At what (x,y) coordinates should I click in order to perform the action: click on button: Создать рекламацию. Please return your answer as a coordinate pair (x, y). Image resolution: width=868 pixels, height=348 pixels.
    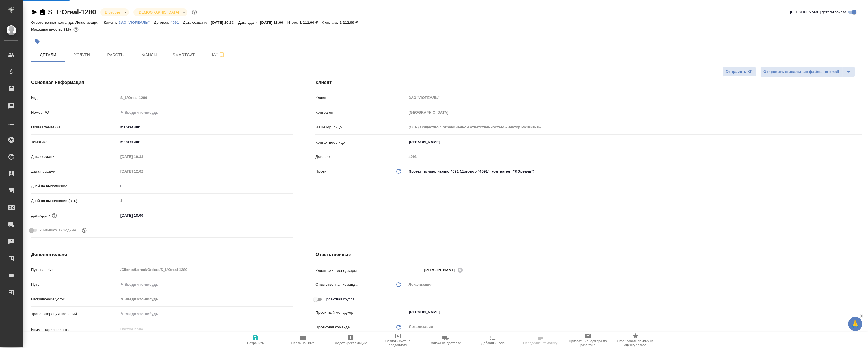
    Looking at the image, I should click on (351, 340).